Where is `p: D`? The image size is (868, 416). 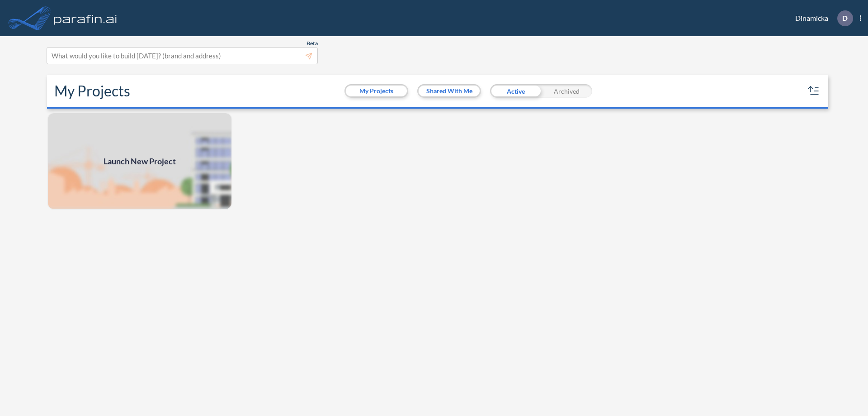 p: D is located at coordinates (846, 18).